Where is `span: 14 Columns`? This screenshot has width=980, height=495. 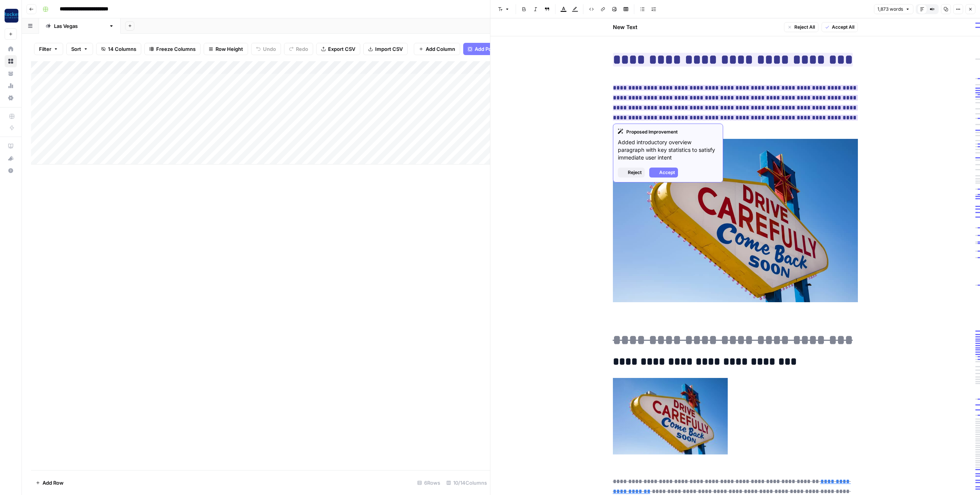
span: 14 Columns is located at coordinates (122, 49).